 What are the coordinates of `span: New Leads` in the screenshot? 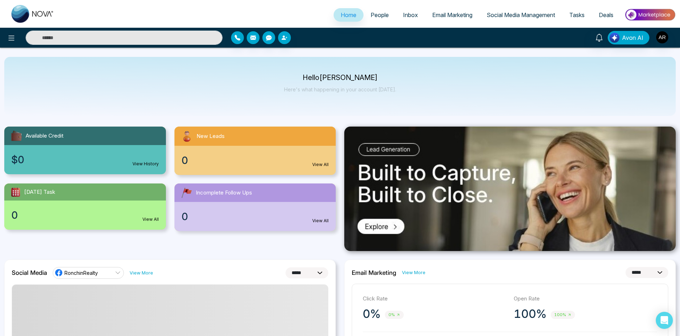 It's located at (210, 136).